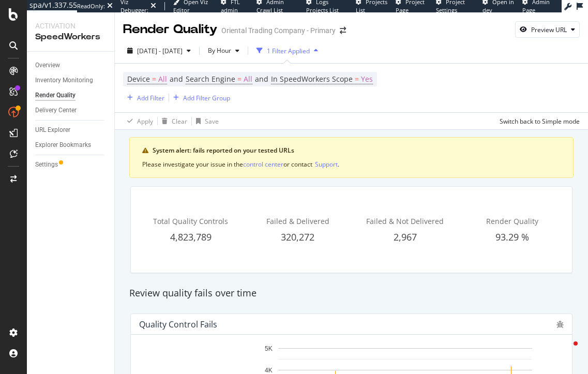 The width and height of the screenshot is (588, 374). I want to click on div: Switch back to Simple mode, so click(540, 121).